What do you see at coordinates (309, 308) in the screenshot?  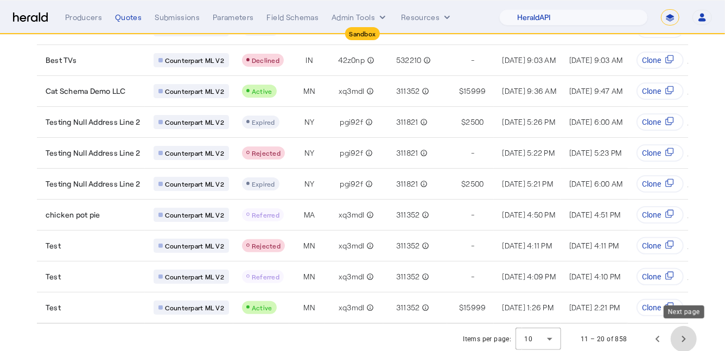 I see `span: MN` at bounding box center [309, 308].